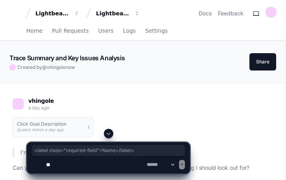 Image resolution: width=286 pixels, height=180 pixels. Describe the element at coordinates (42, 124) in the screenshot. I see `h1: Click Goal Description` at that location.